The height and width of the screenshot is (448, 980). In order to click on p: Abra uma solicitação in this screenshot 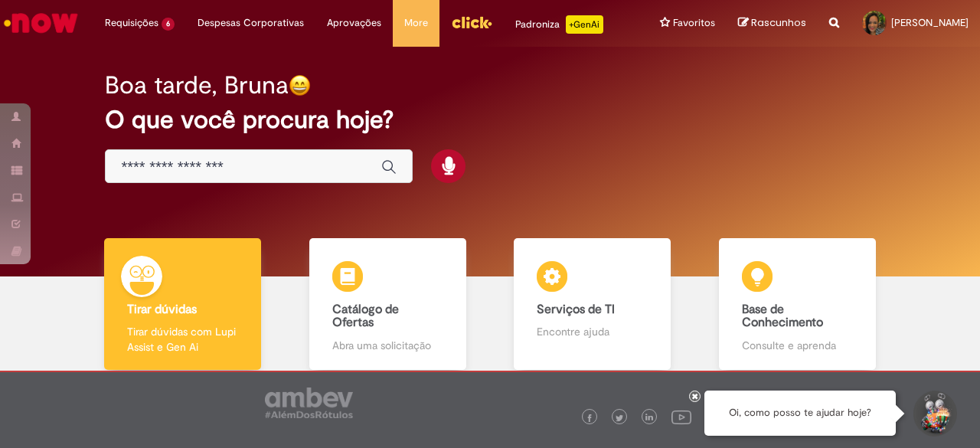, I will do `click(388, 345)`.